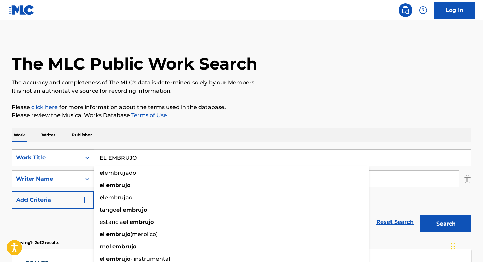 This screenshot has height=262, width=483. I want to click on p: Showing 1 - 2 of 2 results, so click(35, 242).